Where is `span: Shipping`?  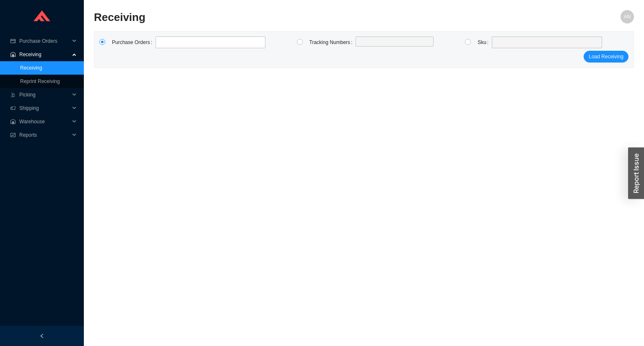 span: Shipping is located at coordinates (44, 108).